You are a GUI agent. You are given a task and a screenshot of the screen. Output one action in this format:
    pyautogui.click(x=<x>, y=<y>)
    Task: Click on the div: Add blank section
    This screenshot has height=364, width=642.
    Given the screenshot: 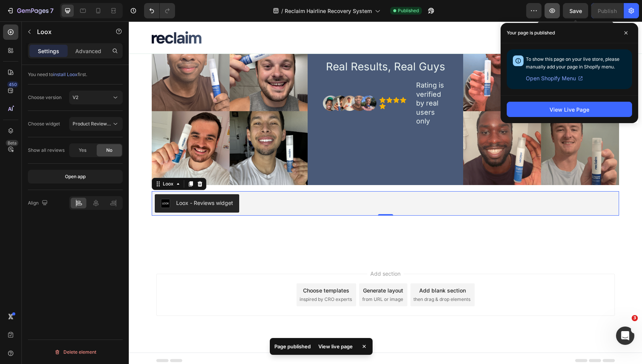 What is the action you would take?
    pyautogui.click(x=314, y=269)
    